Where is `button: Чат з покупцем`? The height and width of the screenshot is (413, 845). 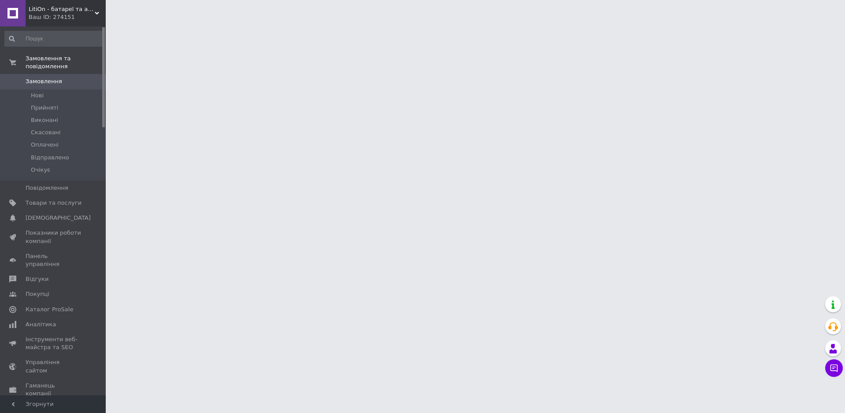 button: Чат з покупцем is located at coordinates (834, 368).